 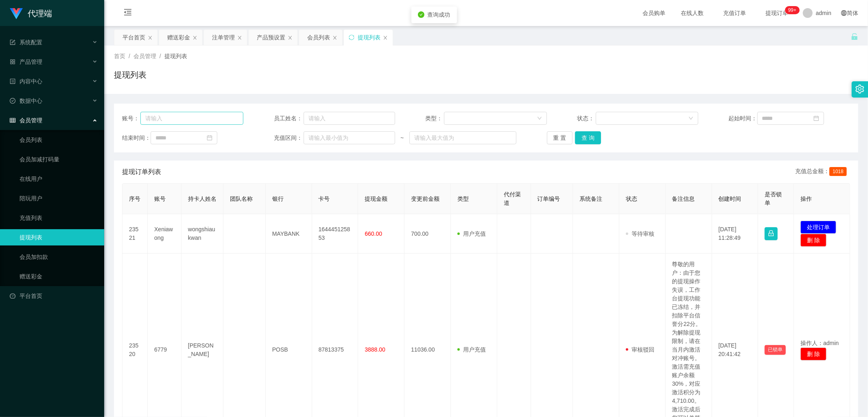 I want to click on span: 数据中心, so click(x=26, y=101).